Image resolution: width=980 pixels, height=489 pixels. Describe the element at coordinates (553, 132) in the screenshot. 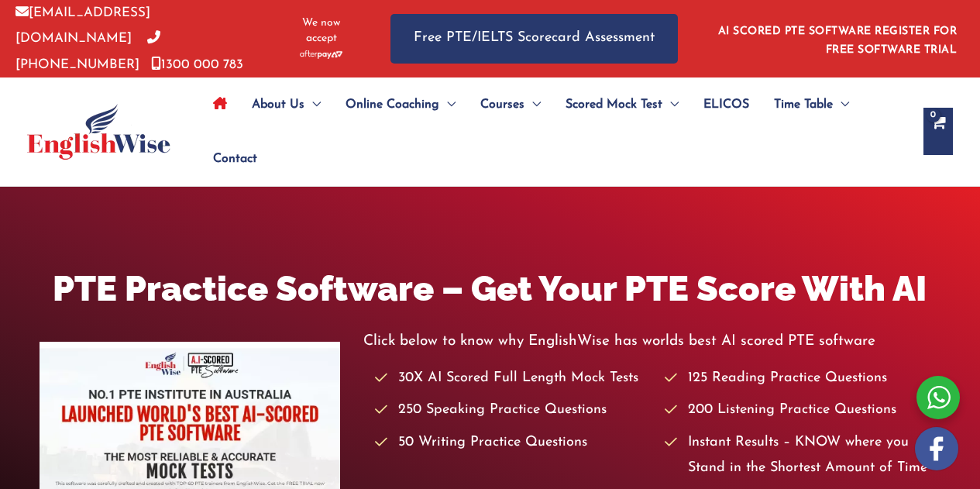

I see `nav: Site Navigation: Main Menu` at that location.